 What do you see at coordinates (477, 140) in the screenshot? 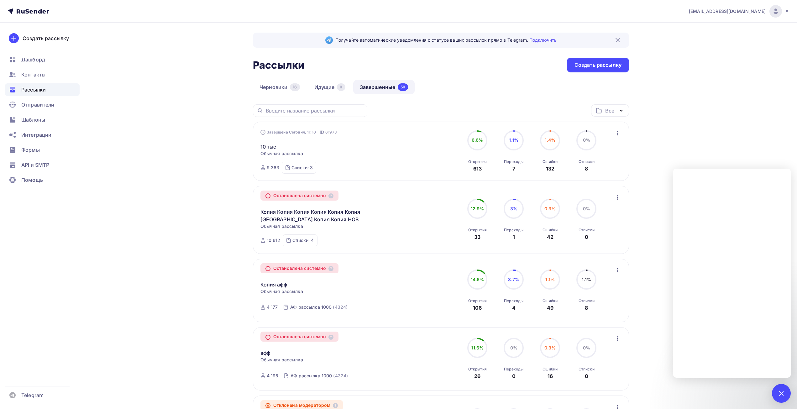
I see `span: 6.6%` at bounding box center [477, 140].